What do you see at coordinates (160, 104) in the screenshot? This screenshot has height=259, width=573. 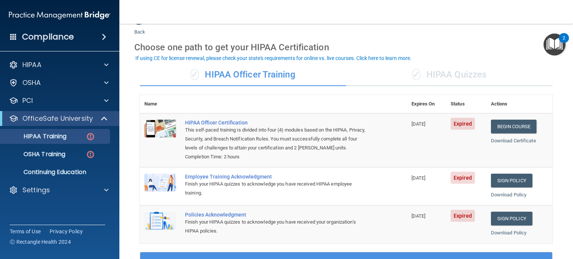 I see `th: Name` at bounding box center [160, 104].